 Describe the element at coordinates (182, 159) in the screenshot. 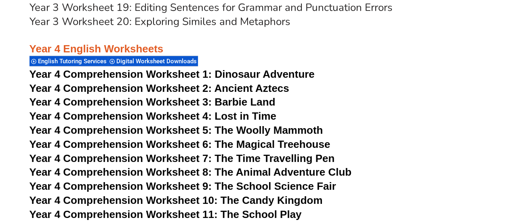

I see `span: Year 4 Comprehension Worksheet 7: The Time Travelling Pen` at that location.